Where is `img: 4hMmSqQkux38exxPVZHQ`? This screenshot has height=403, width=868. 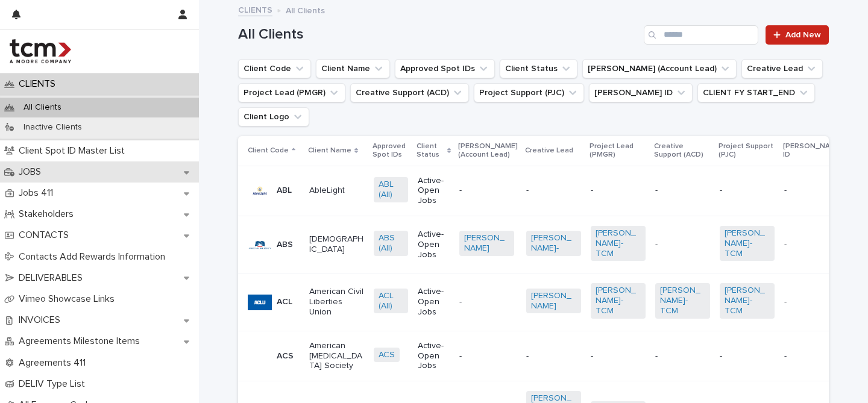
img: 4hMmSqQkux38exxPVZHQ is located at coordinates (40, 51).